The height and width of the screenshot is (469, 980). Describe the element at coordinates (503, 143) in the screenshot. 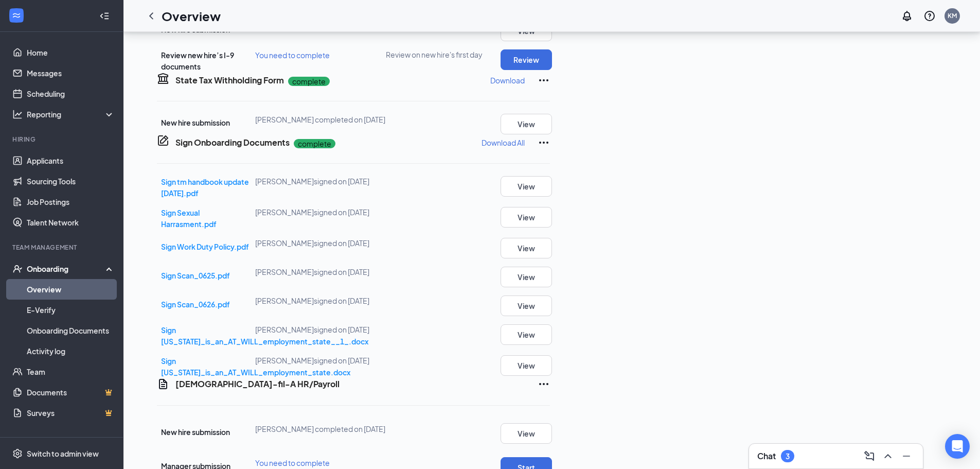

I see `p: Download All` at that location.